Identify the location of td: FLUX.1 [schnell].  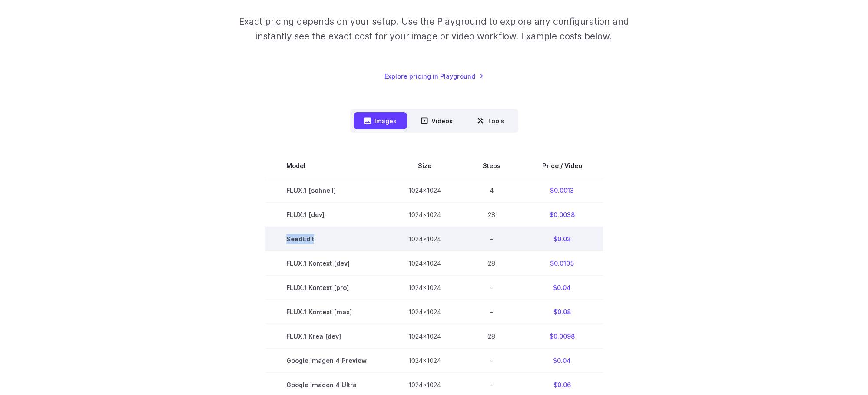
(326, 190).